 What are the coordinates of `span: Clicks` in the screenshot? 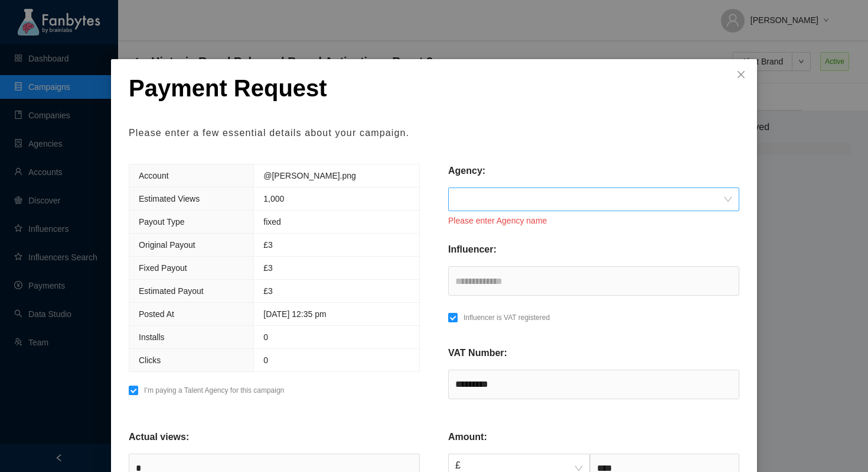 It's located at (149, 360).